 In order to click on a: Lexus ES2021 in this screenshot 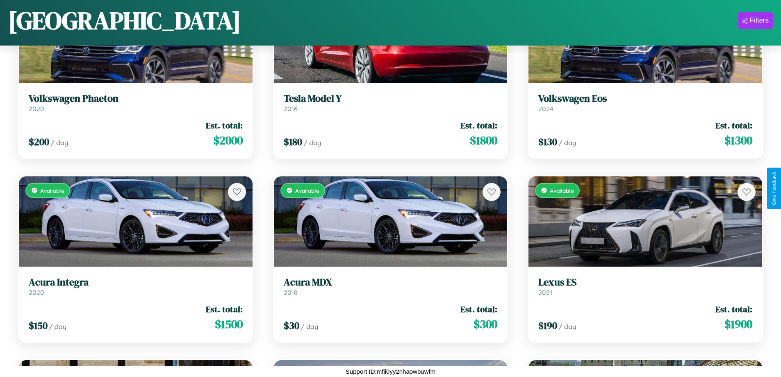, I will do `click(645, 286)`.